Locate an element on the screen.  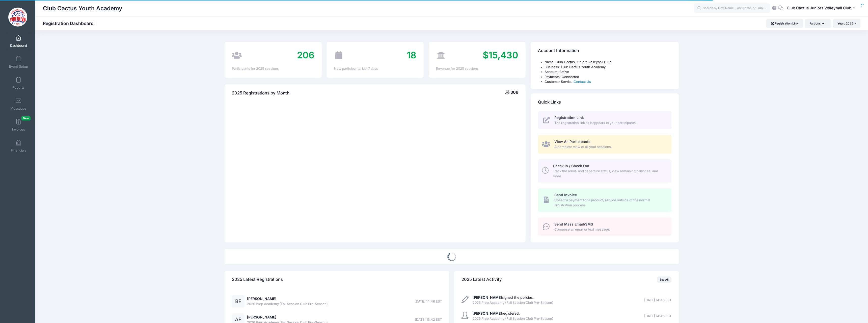
h1: Registration Dashboard is located at coordinates (70, 23).